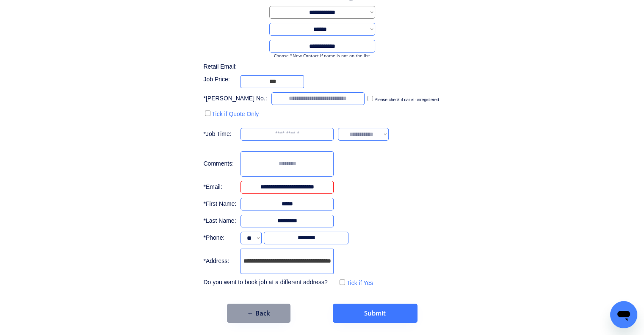 The width and height of the screenshot is (644, 335). Describe the element at coordinates (268, 282) in the screenshot. I see `div: Do you want to book job at a different address?` at that location.